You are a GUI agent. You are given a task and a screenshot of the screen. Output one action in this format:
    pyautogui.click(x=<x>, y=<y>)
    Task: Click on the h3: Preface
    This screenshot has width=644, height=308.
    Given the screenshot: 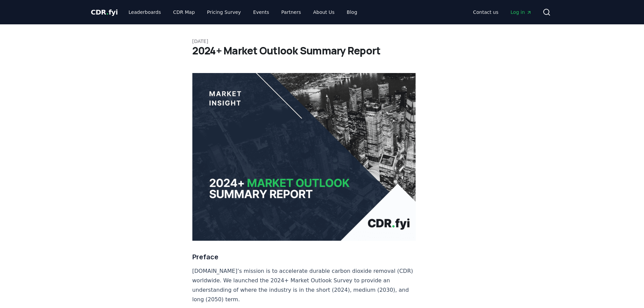 What is the action you would take?
    pyautogui.click(x=304, y=257)
    